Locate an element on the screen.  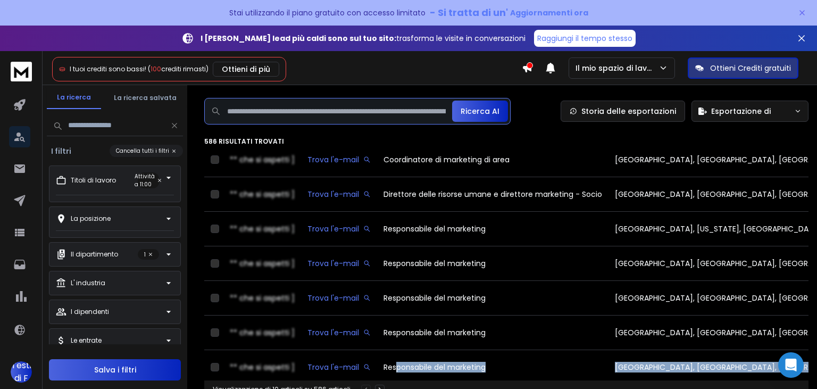
span: Aggiornamenti ora is located at coordinates (549, 13).